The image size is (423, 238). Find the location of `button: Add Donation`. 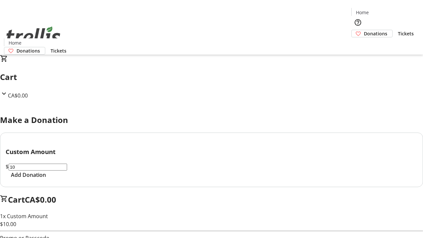

button: Add Donation is located at coordinates (28, 175).